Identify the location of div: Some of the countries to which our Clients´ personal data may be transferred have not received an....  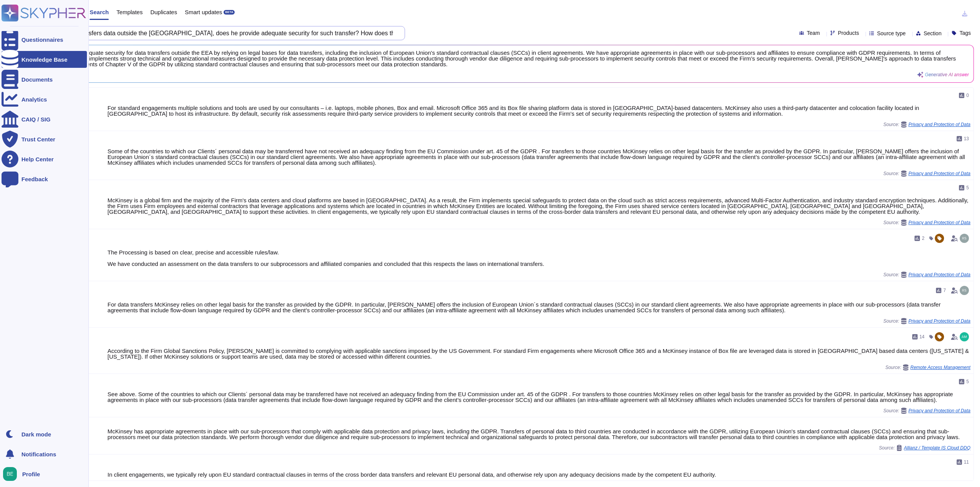
(539, 156).